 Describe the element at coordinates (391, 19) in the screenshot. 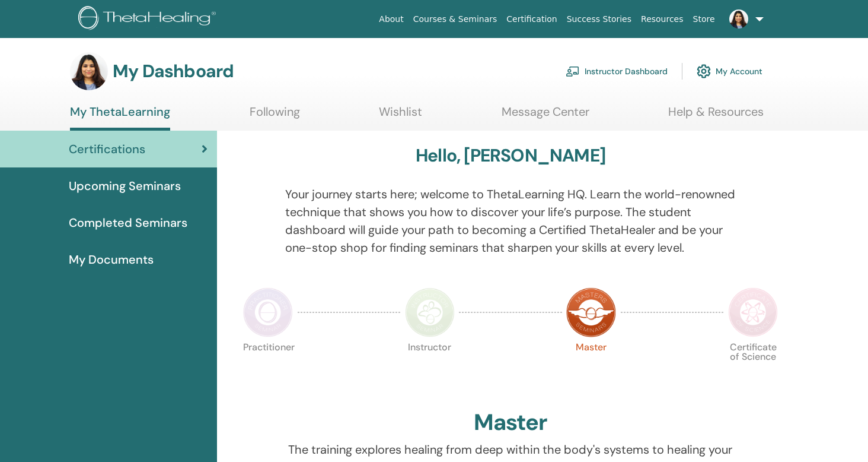

I see `a: About` at that location.